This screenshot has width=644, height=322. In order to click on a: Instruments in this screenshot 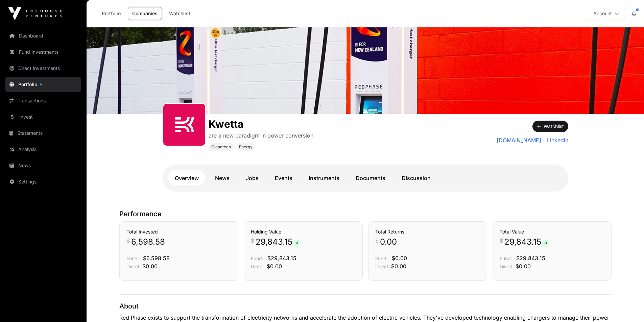, I will do `click(324, 178)`.